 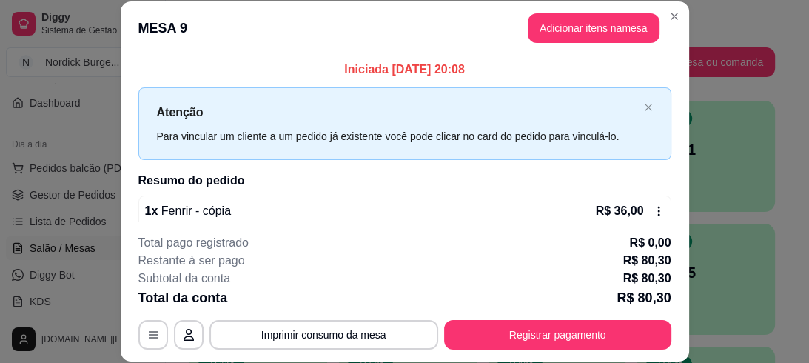 What do you see at coordinates (405, 28) in the screenshot?
I see `header: MESA 9` at bounding box center [405, 28].